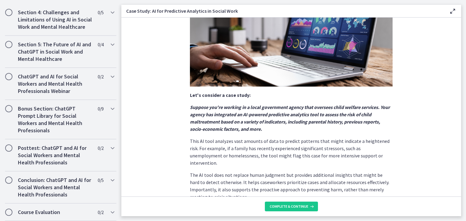  Describe the element at coordinates (220, 95) in the screenshot. I see `strong: Let's consider a case study:` at that location.